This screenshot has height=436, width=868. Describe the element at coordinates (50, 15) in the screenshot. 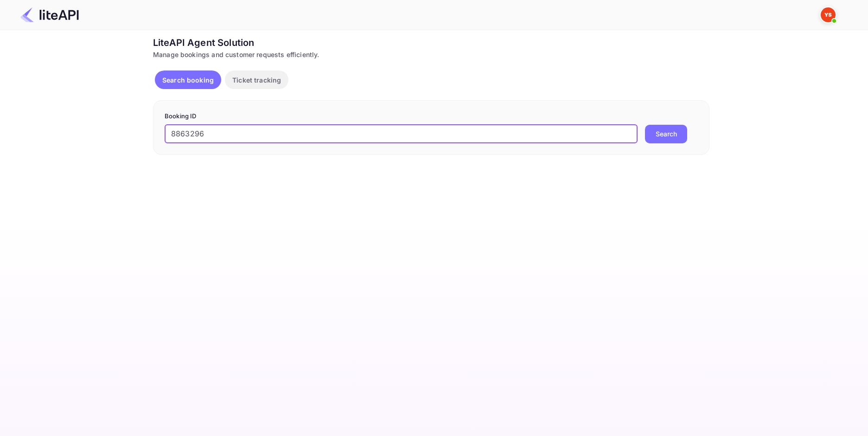

I see `img: LiteAPI Logo` at that location.